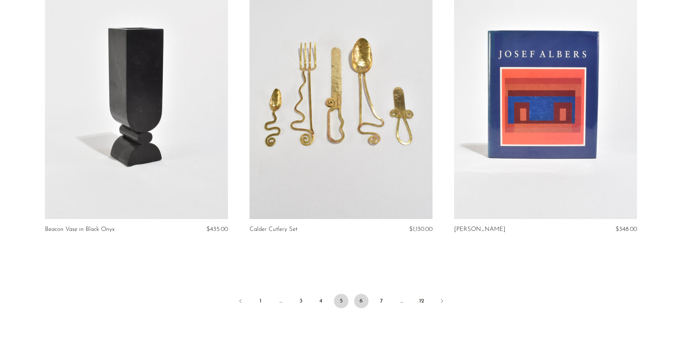 The image size is (682, 346). I want to click on a: 1, so click(261, 301).